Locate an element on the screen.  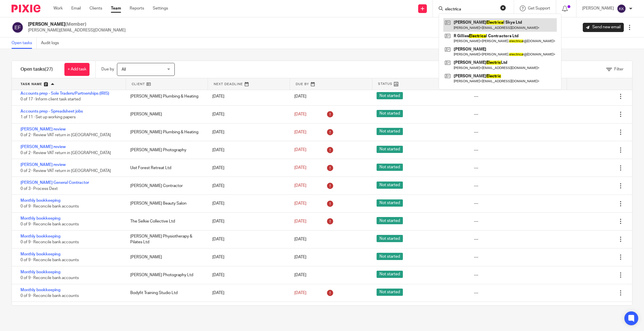
img: Pixie is located at coordinates (26, 8).